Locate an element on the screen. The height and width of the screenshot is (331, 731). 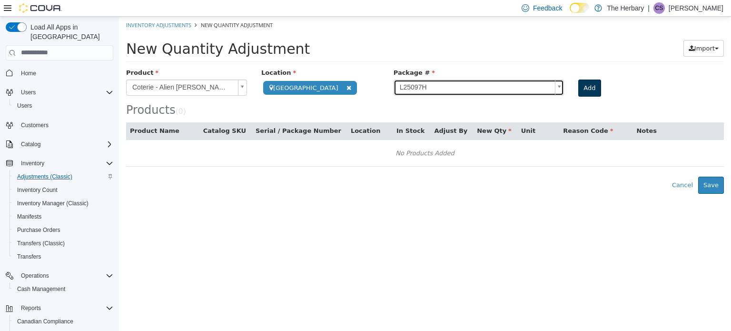
div: Carolyn Stona is located at coordinates (659, 8).